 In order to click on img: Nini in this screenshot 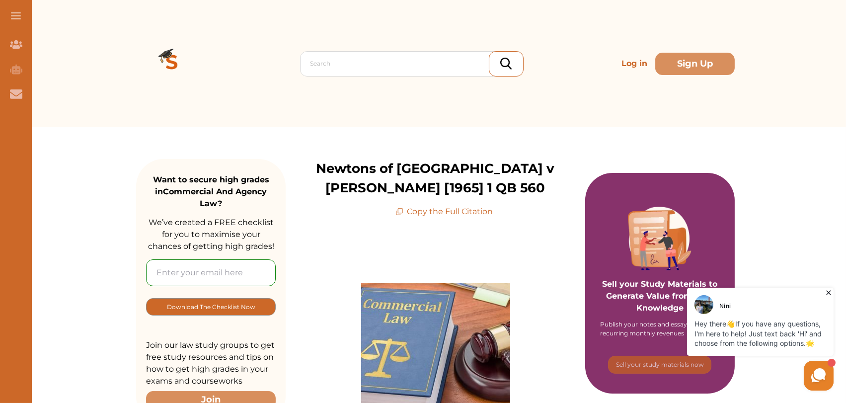, I will do `click(96, 19)`.